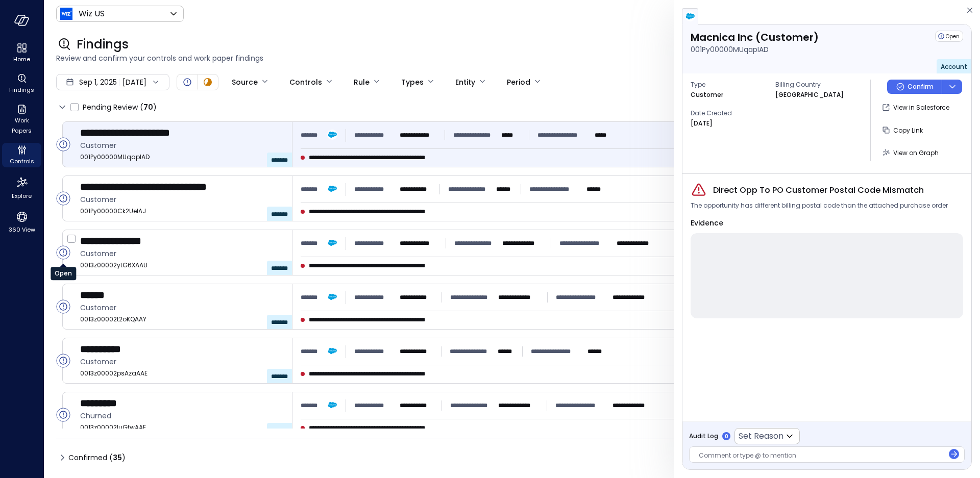 The width and height of the screenshot is (980, 478). Describe the element at coordinates (22, 188) in the screenshot. I see `div: Explore` at that location.